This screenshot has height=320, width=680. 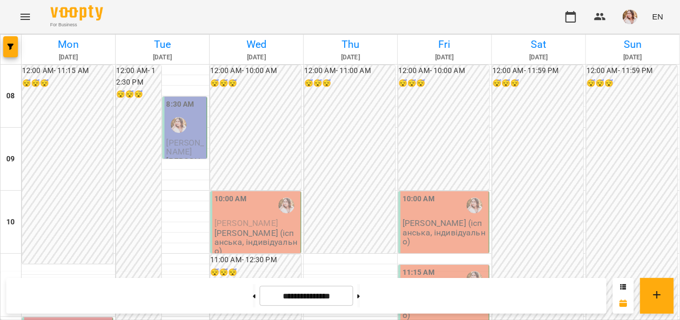 I want to click on img: cd58824c68fe8f7eba89630c982c9fb7.jpeg, so click(x=630, y=17).